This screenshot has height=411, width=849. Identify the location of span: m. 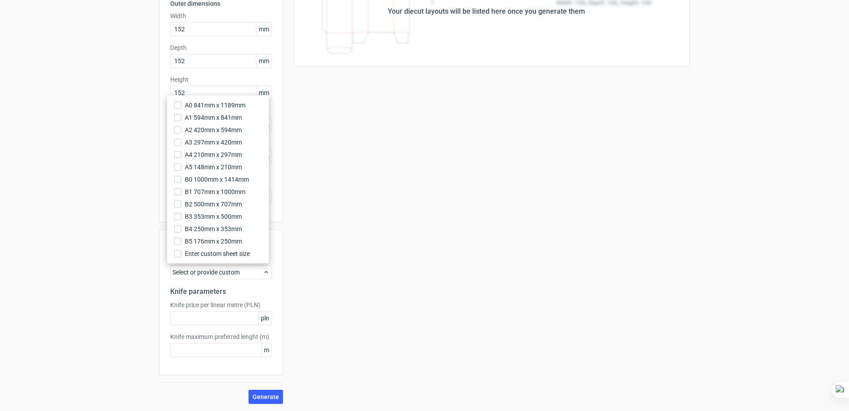
(266, 350).